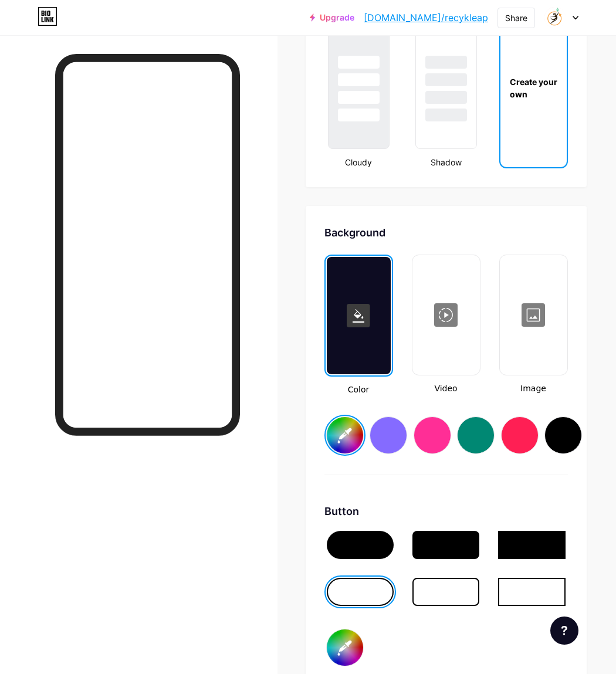 The image size is (616, 674). Describe the element at coordinates (358, 389) in the screenshot. I see `span: Color` at that location.